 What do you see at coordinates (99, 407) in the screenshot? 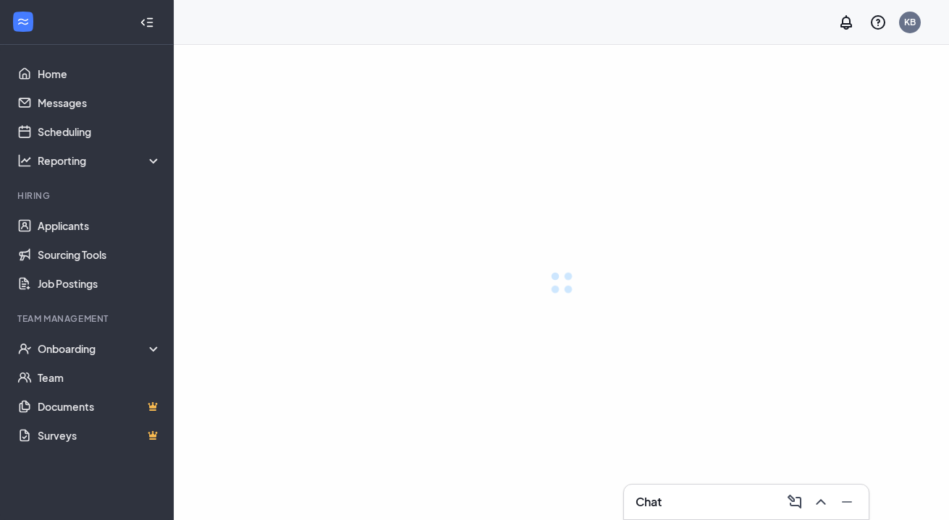
I see `a: DocumentsCrown` at bounding box center [99, 407].